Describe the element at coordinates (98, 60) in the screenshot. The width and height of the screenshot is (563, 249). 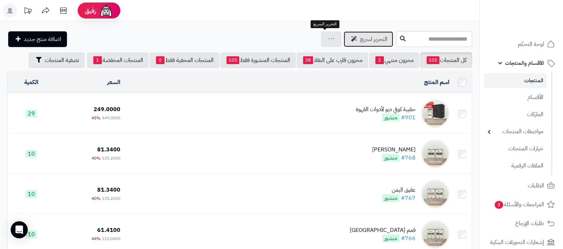
I see `span: 1` at that location.